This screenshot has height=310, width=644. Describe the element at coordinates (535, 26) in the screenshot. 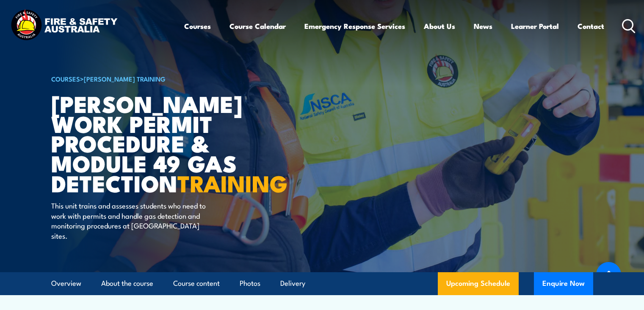

I see `a: Learner Portal` at that location.